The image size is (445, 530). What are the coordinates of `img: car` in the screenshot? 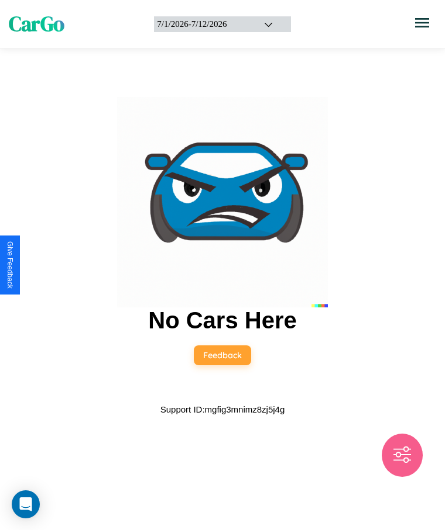 It's located at (222, 202).